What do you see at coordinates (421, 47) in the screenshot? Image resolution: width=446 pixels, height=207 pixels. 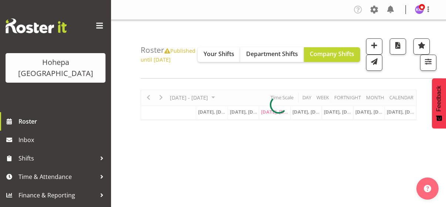 I see `button: Highlight an important date within the roster.` at bounding box center [421, 47].